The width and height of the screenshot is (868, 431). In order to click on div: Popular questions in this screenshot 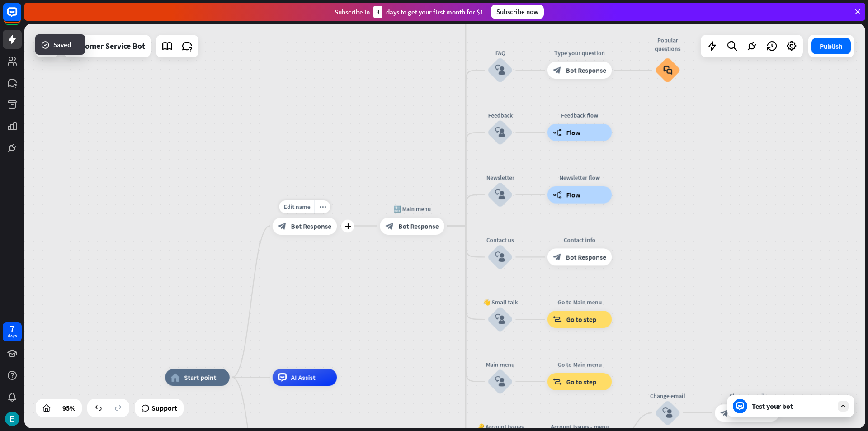, I will do `click(668, 45)`.